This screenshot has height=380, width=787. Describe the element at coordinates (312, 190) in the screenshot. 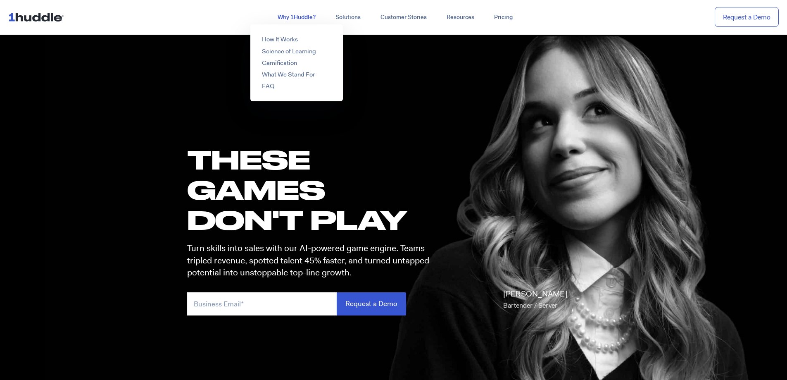

I see `h1: these GAMES DON'T PLAY` at that location.